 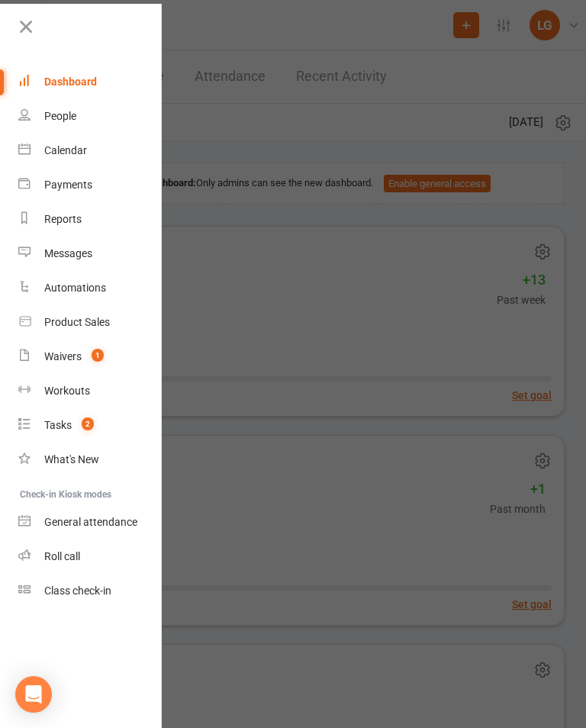 I want to click on span: 1, so click(x=97, y=354).